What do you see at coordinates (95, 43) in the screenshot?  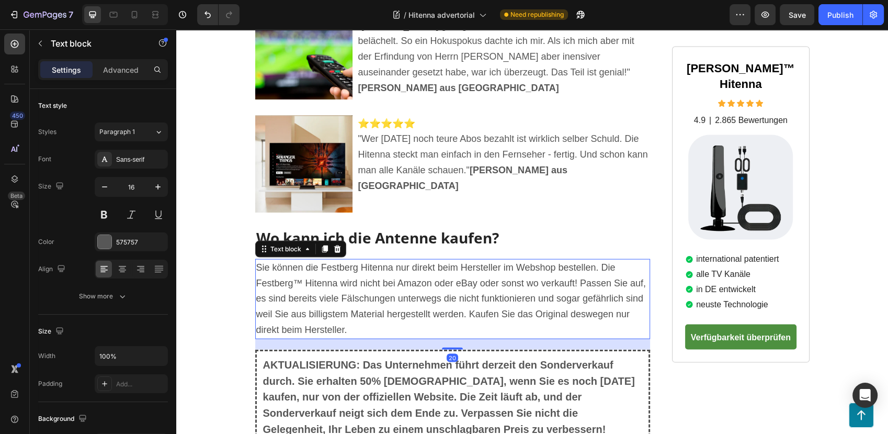 I see `p: Text block` at bounding box center [95, 43].